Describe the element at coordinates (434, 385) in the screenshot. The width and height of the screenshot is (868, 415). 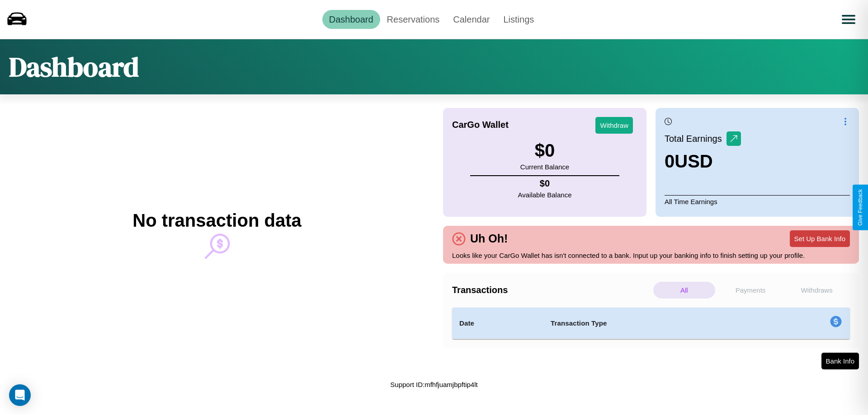
I see `p: Support ID: mfhfjuamjbpftip4lt` at that location.